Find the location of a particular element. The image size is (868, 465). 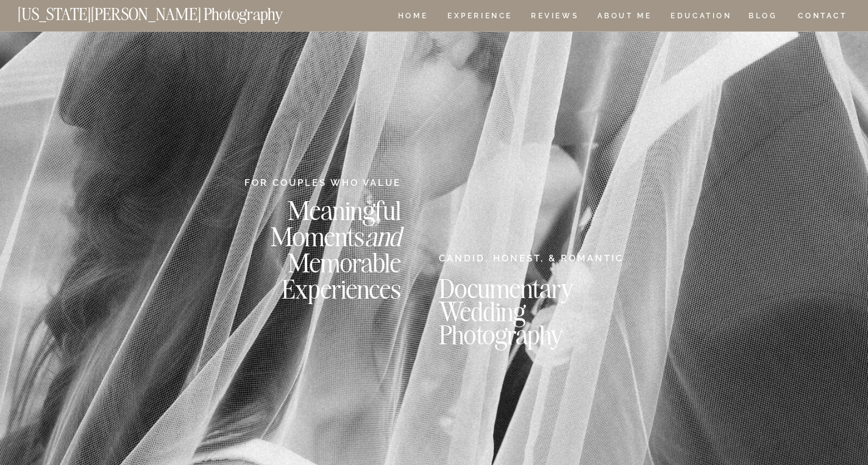

nav: EDUCATION is located at coordinates (701, 17).